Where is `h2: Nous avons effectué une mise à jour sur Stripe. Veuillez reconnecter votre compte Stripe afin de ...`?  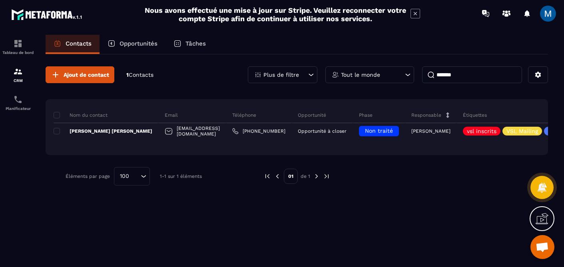
h2: Nous avons effectué une mise à jour sur Stripe. Veuillez reconnecter votre compte Stripe afin de ... is located at coordinates (275, 14).